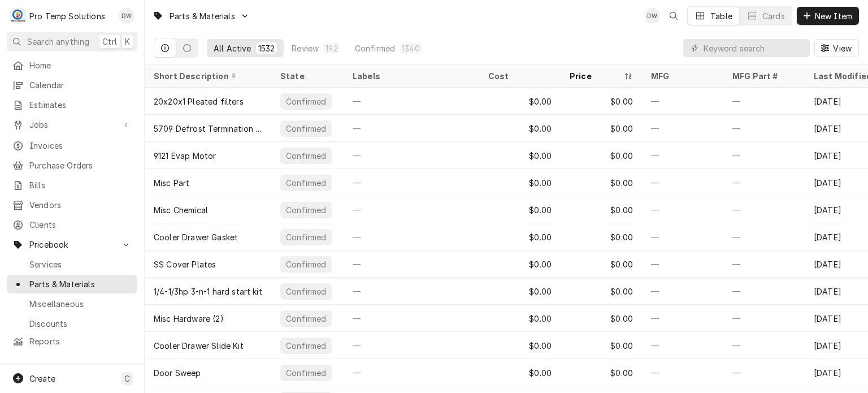  Describe the element at coordinates (754, 48) in the screenshot. I see `input: Keyword search` at that location.